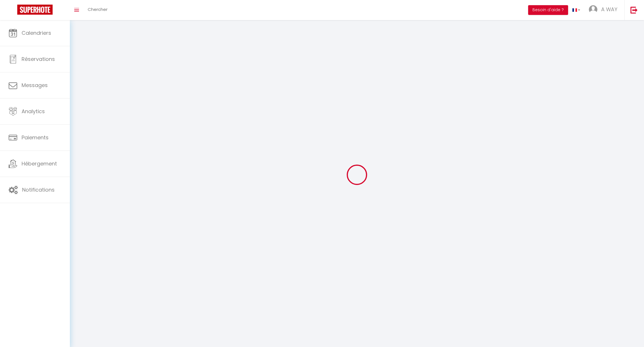 The width and height of the screenshot is (644, 347). I want to click on span: Notifications, so click(38, 190).